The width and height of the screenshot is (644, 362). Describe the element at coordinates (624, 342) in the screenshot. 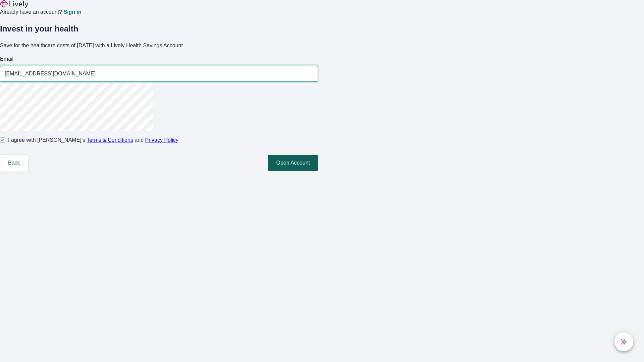

I see `button: chat` at that location.